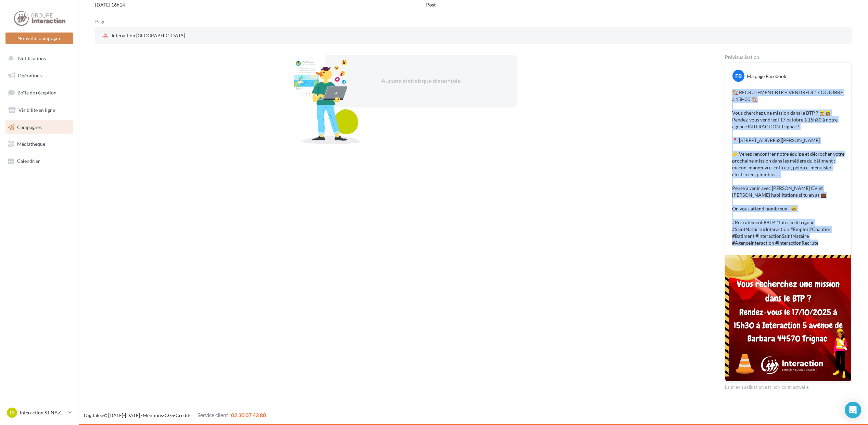  What do you see at coordinates (103, 21) in the screenshot?
I see `div: Page` at bounding box center [103, 21].